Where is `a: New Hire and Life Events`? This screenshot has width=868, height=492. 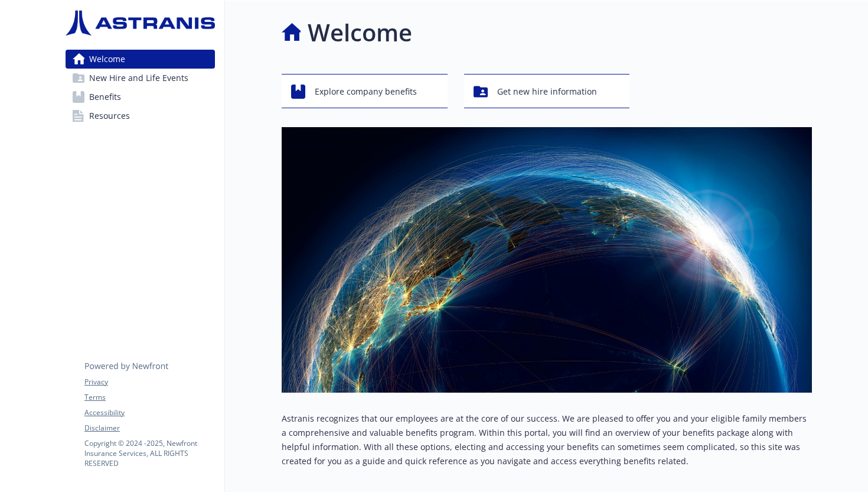 a: New Hire and Life Events is located at coordinates (140, 78).